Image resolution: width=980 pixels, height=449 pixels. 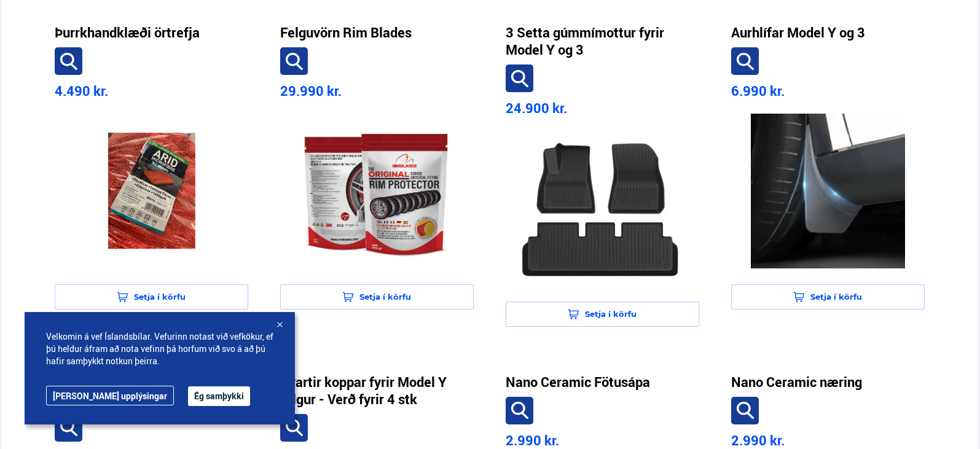 What do you see at coordinates (536, 107) in the screenshot?
I see `span: 24.900 kr.` at bounding box center [536, 107].